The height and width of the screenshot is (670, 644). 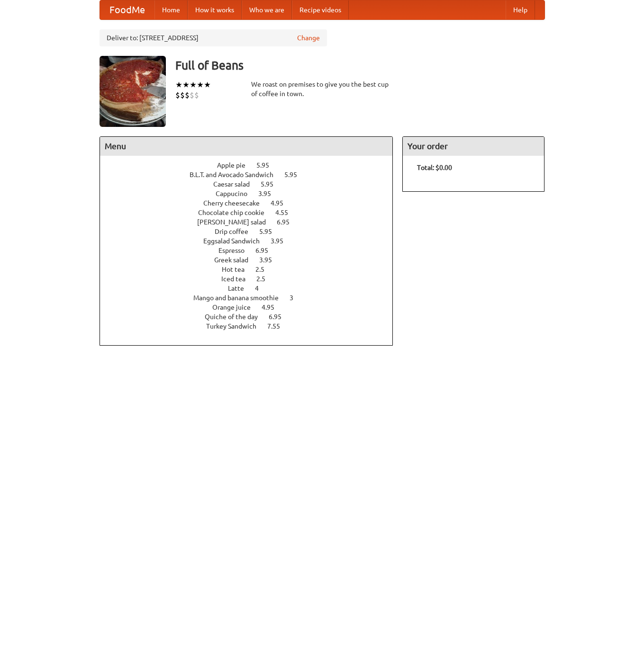 I want to click on a: Greek salad 3.95, so click(x=251, y=260).